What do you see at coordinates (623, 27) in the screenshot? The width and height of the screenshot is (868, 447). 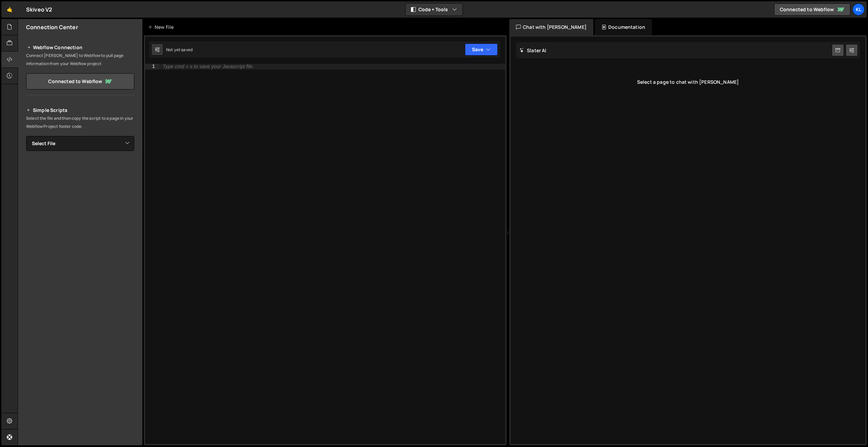 I see `div: Documentation` at bounding box center [623, 27].